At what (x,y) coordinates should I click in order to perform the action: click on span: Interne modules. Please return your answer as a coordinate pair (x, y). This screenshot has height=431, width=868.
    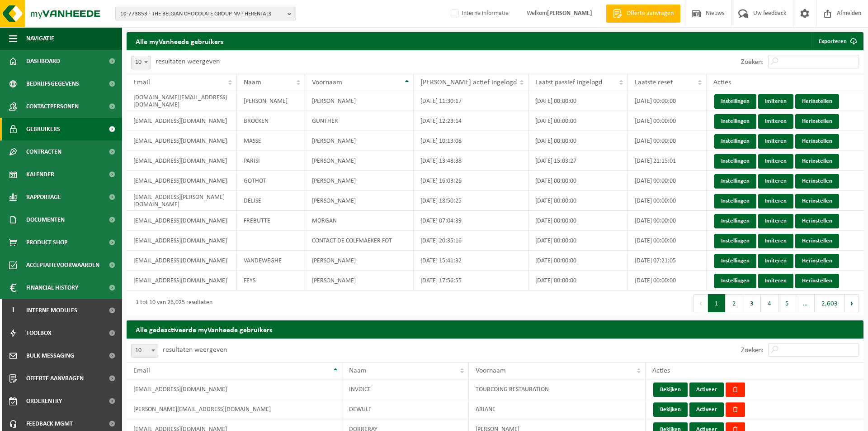
    Looking at the image, I should click on (51, 310).